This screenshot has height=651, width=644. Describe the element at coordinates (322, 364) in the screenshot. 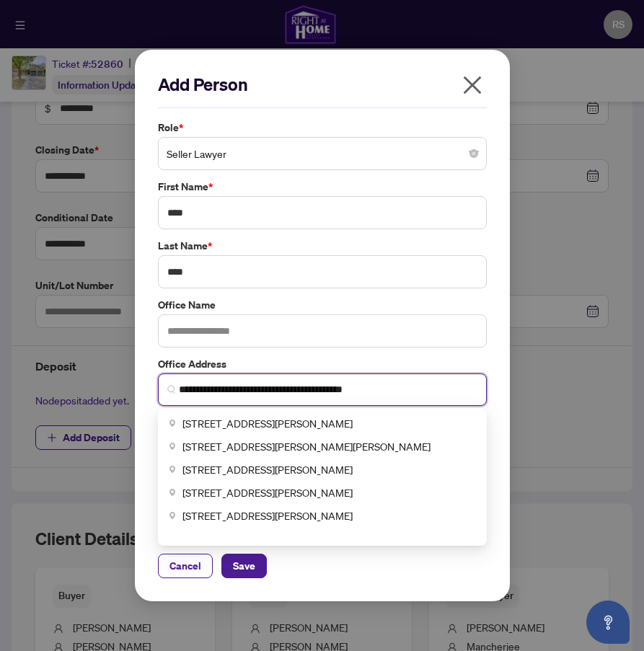

I see `label: Office Address` at that location.